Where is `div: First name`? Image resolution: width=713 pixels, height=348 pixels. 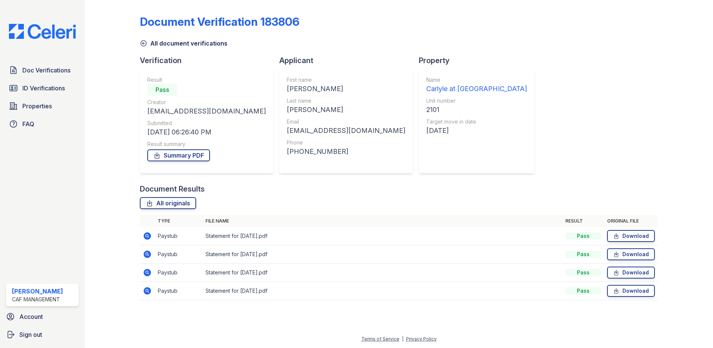
div: First name is located at coordinates (346, 80).